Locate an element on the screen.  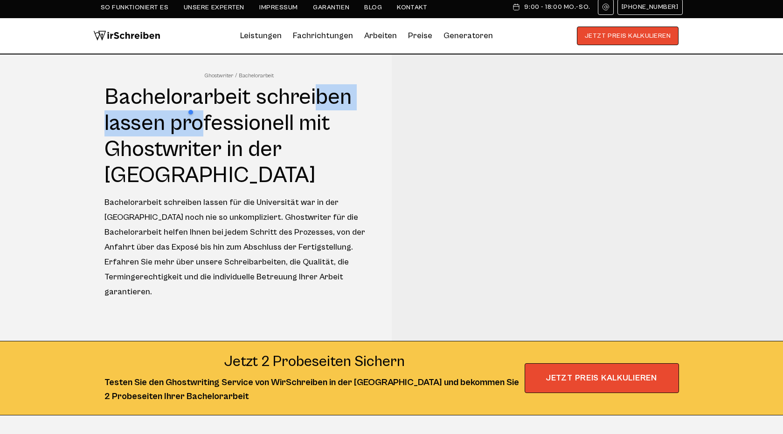
a: Fachrichtungen is located at coordinates (323, 36).